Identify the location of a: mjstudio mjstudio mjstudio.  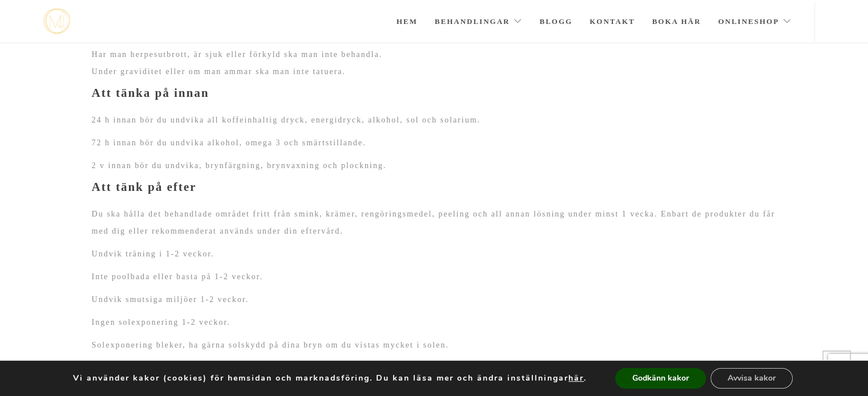
(57, 21).